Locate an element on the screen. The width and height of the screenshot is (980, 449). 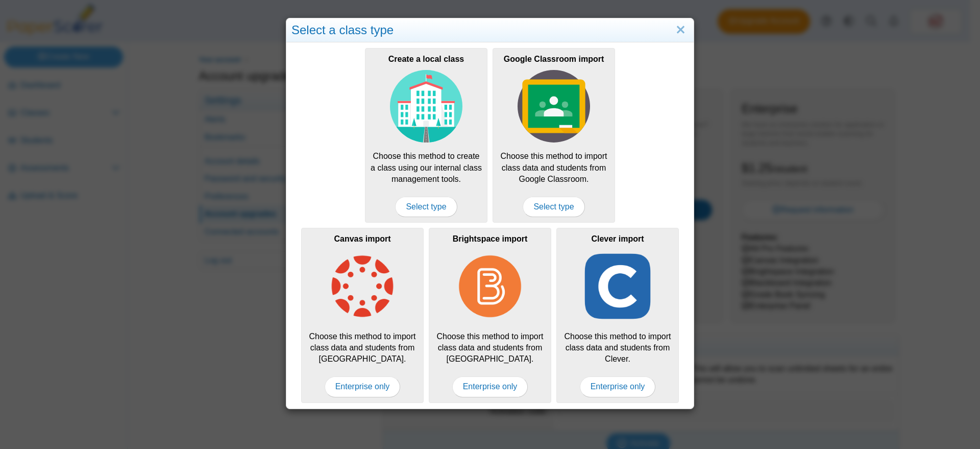
b: Canvas import is located at coordinates (362, 238).